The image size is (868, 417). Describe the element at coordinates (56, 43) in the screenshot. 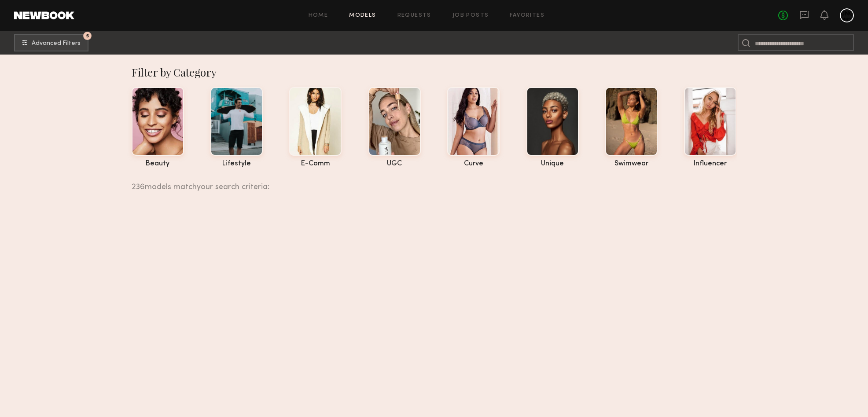

I see `span: Advanced Filters` at that location.